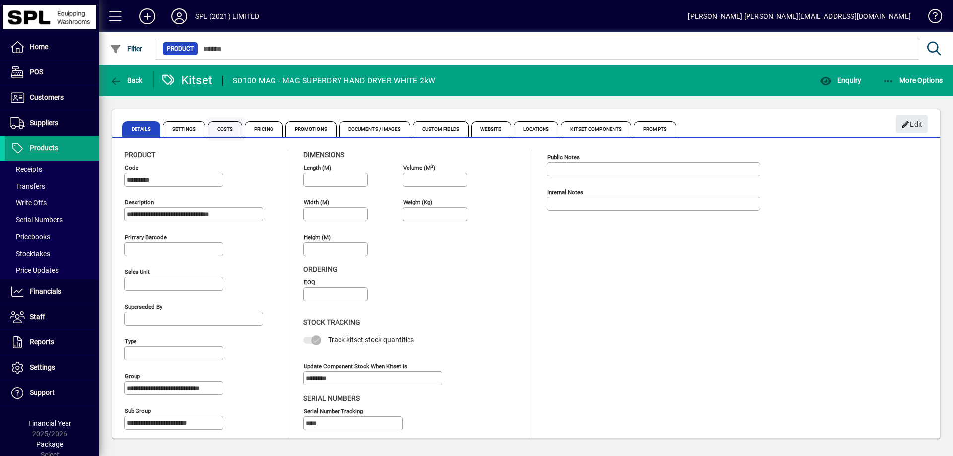  Describe the element at coordinates (52, 186) in the screenshot. I see `a: Transfers` at that location.